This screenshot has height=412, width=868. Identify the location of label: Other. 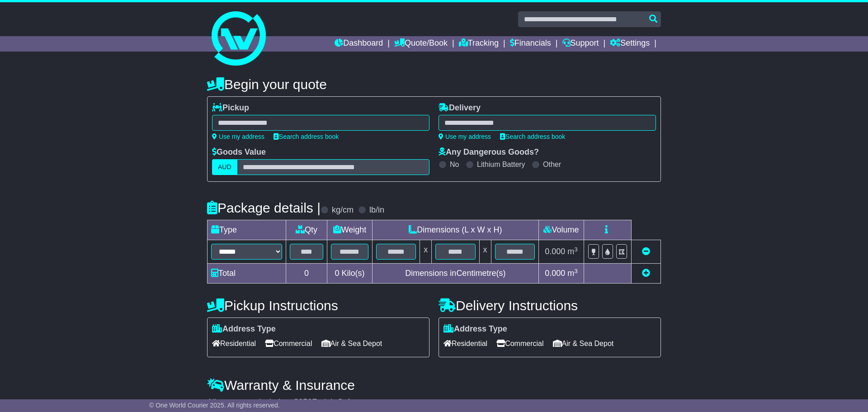
(552, 164).